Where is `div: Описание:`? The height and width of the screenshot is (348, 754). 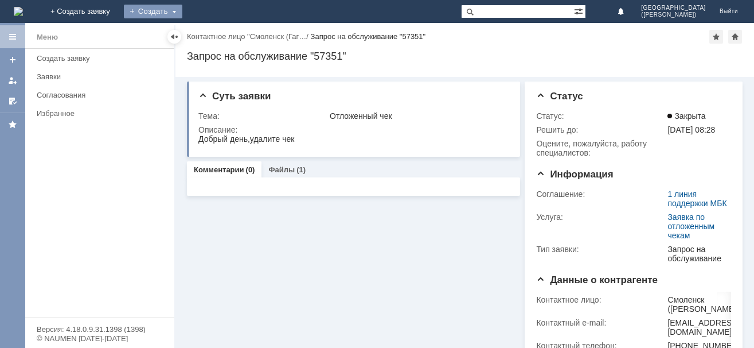
div: Описание: is located at coordinates (353, 130).